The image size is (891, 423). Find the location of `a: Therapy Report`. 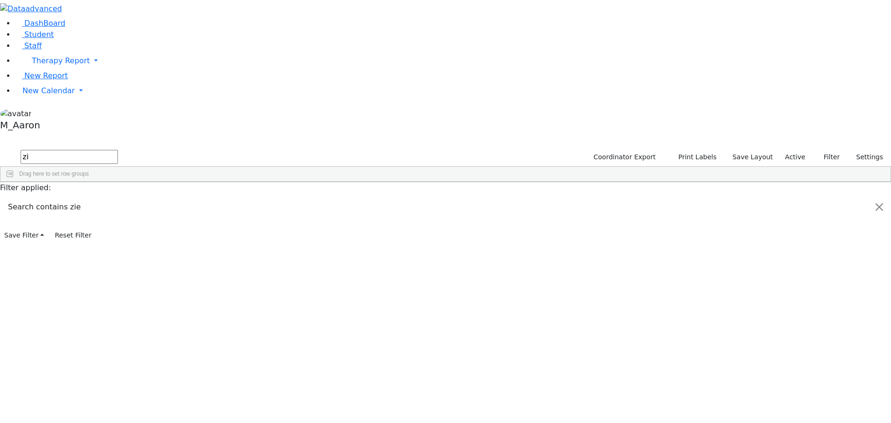

a: Therapy Report is located at coordinates (453, 61).